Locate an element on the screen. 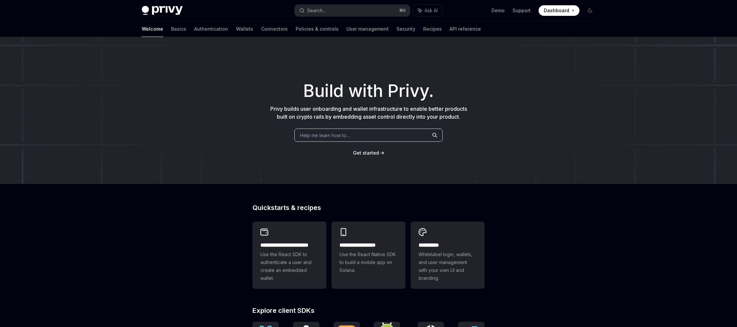 The width and height of the screenshot is (737, 327). span: Dashboard is located at coordinates (557, 11).